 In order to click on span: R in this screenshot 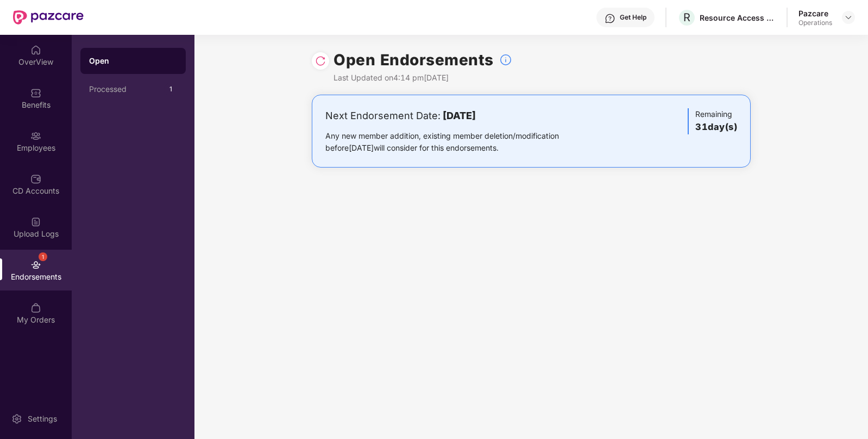, I will do `click(687, 17)`.